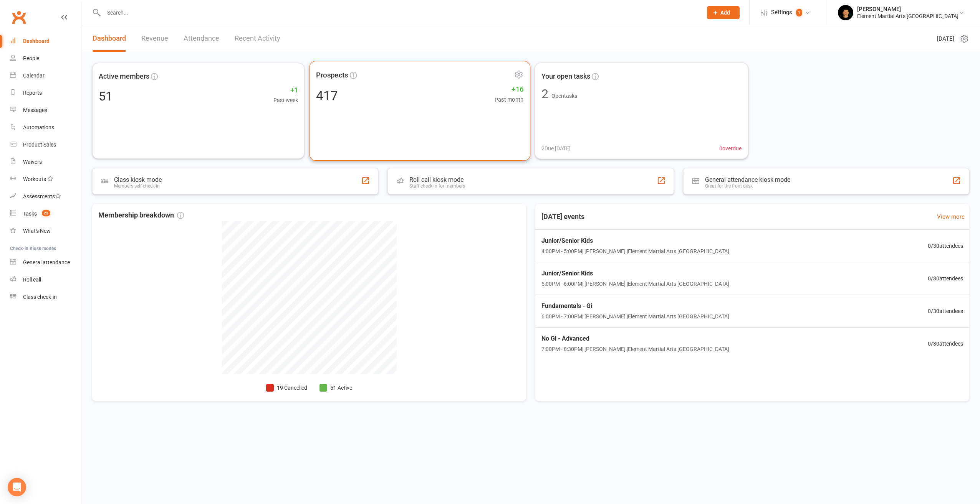  I want to click on div: Calendar, so click(33, 75).